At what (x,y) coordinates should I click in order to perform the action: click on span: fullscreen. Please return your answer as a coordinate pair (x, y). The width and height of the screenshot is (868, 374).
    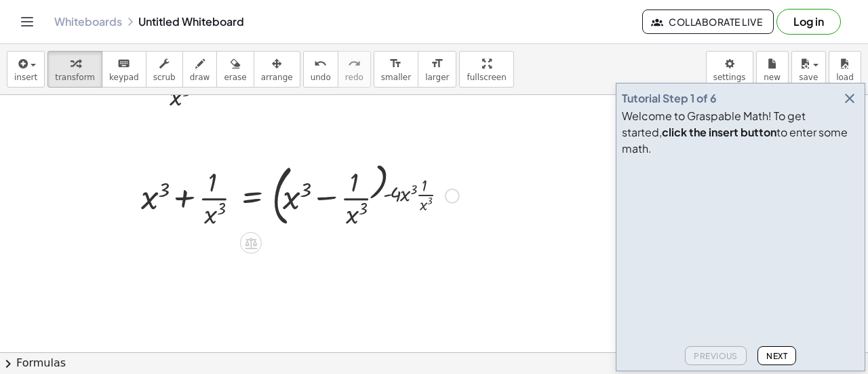
    Looking at the image, I should click on (487, 77).